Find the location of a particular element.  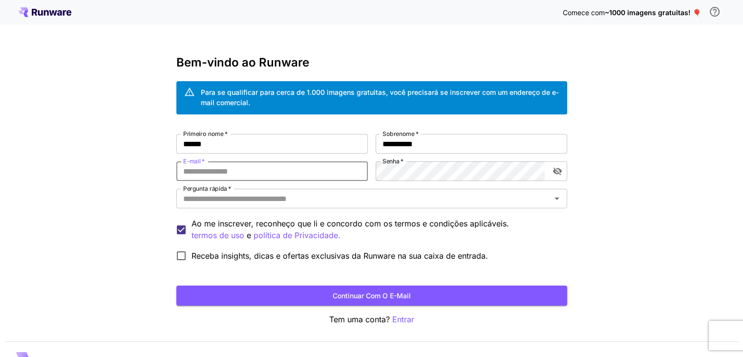

font: Receba insights, dicas e ofertas exclusivas da Runware na sua caixa de entrada. is located at coordinates (340, 256).